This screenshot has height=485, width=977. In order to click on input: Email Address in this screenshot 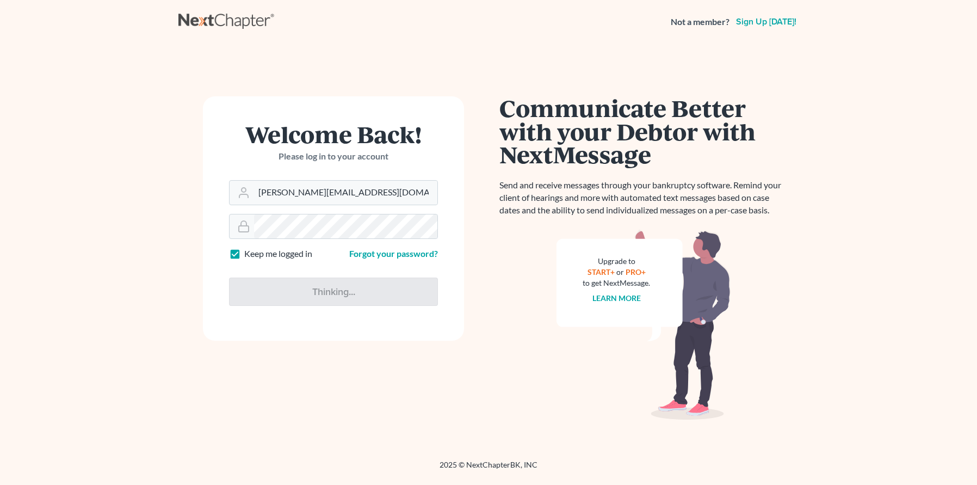, I will do `click(346, 193)`.